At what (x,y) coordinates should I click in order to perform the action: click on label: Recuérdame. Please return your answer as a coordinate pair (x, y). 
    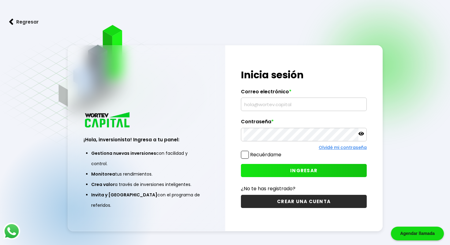
    Looking at the image, I should click on (266, 155).